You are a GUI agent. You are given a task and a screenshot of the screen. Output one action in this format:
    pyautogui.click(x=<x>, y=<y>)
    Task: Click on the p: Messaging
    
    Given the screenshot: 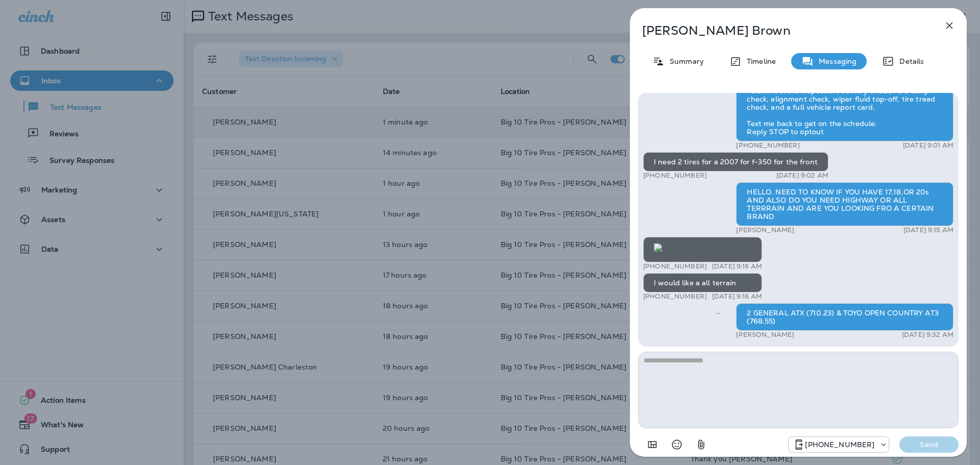 What is the action you would take?
    pyautogui.click(x=835, y=61)
    